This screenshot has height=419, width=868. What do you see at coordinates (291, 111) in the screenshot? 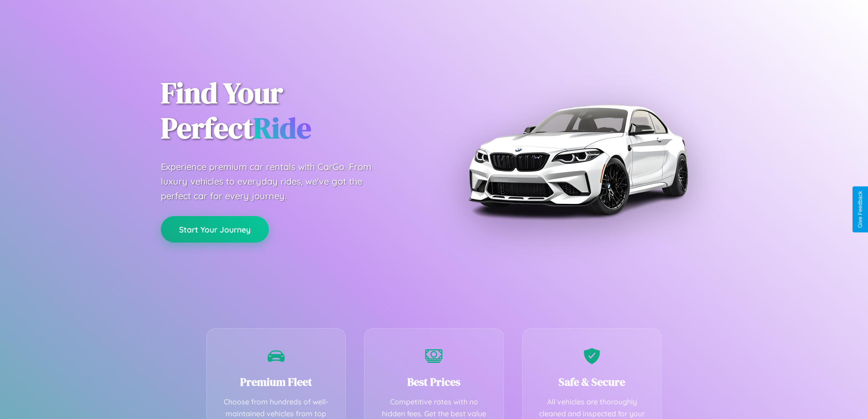
I see `h1: Find Your Perfect` at bounding box center [291, 111].